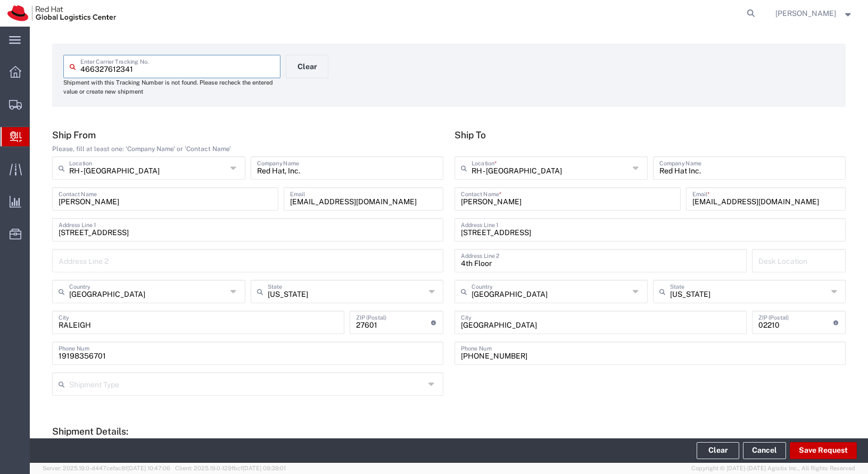 Image resolution: width=868 pixels, height=474 pixels. What do you see at coordinates (650, 134) in the screenshot?
I see `h5: Ship To` at bounding box center [650, 134].